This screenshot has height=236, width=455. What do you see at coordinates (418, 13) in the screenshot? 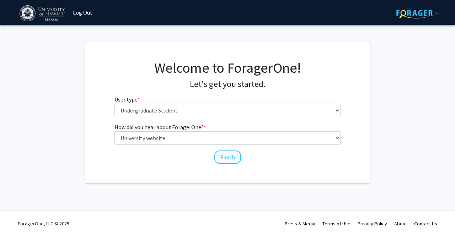
I see `img: ForagerOne Logo` at bounding box center [418, 13].